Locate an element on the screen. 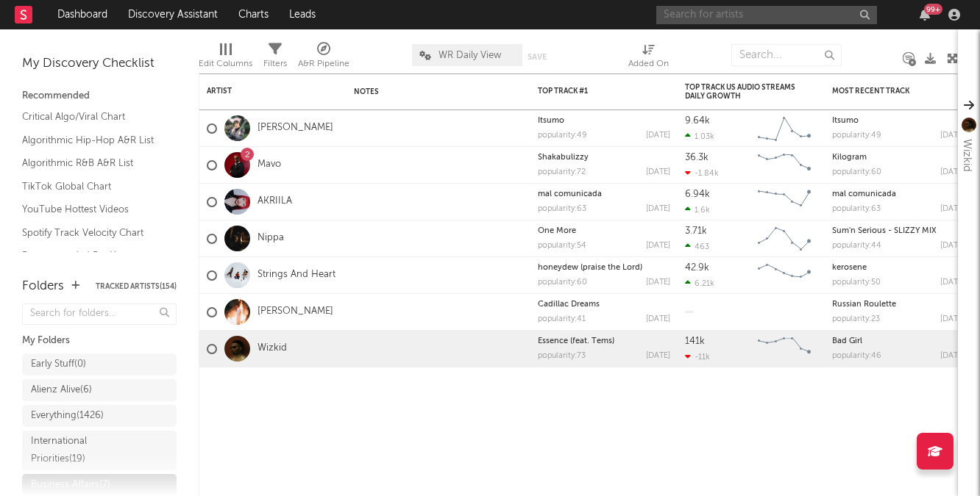 The width and height of the screenshot is (980, 496). div: popularity: 44 is located at coordinates (856, 245).